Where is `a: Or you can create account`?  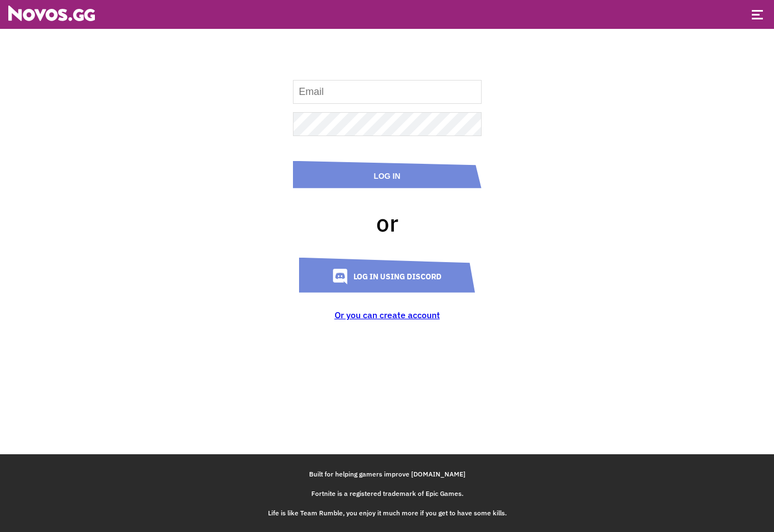
a: Or you can create account is located at coordinates (387, 315).